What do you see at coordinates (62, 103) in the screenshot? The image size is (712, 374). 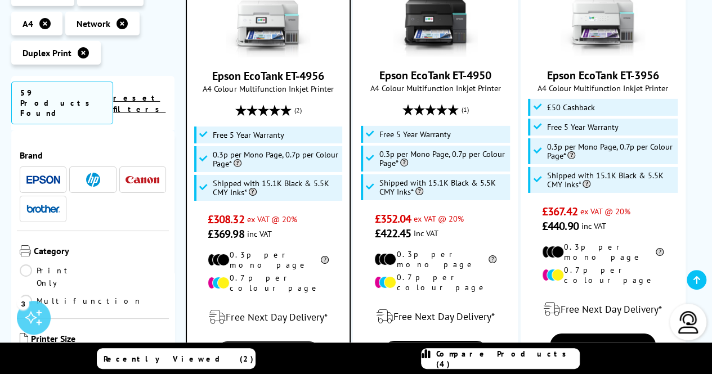 I see `span: 59 Products Found` at bounding box center [62, 103].